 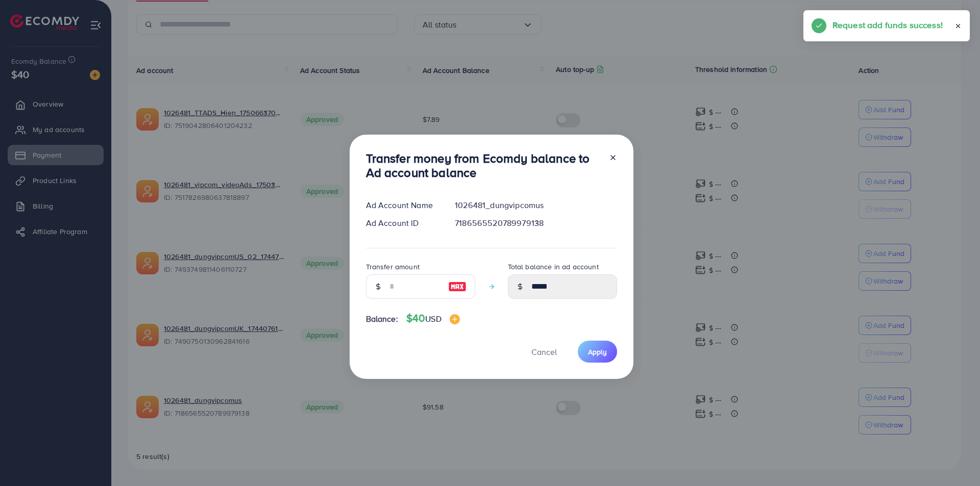 I want to click on span: USD, so click(x=433, y=319).